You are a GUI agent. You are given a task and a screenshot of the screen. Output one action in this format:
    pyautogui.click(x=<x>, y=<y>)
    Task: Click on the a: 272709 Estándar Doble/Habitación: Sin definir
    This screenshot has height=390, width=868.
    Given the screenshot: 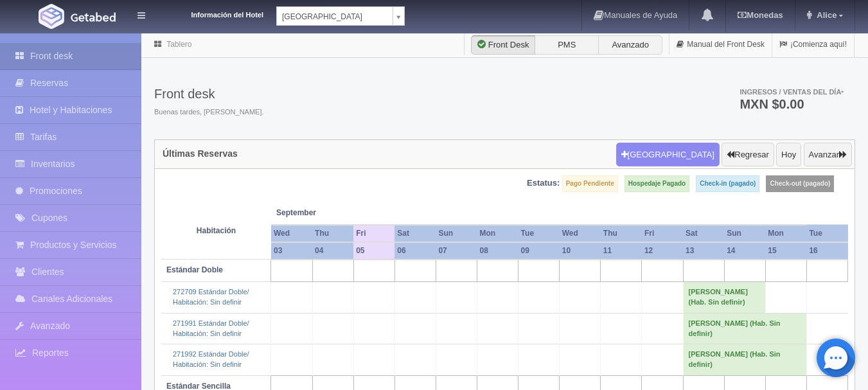 What is the action you would take?
    pyautogui.click(x=211, y=297)
    